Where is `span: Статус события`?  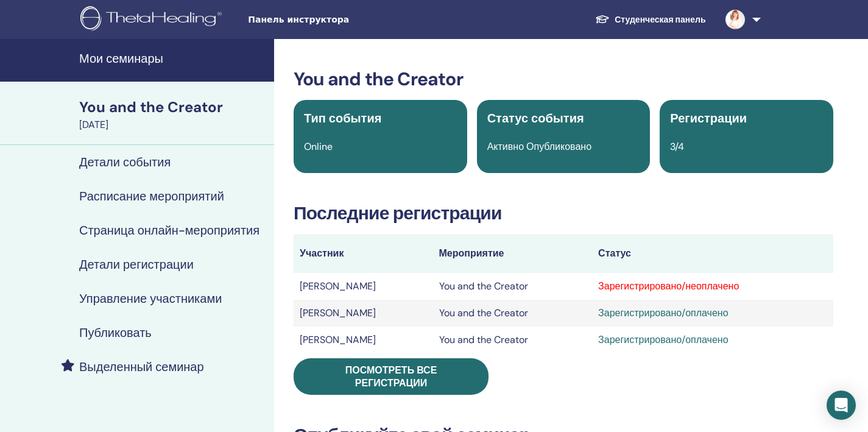 span: Статус события is located at coordinates (535, 118).